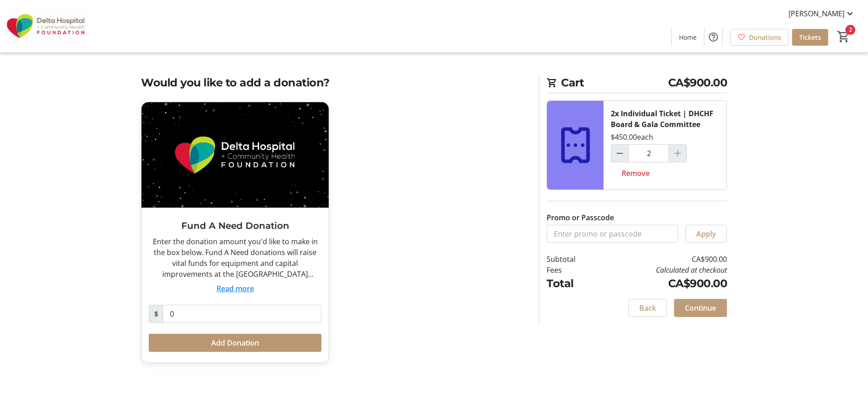 The width and height of the screenshot is (868, 412). I want to click on span: Apply, so click(707, 234).